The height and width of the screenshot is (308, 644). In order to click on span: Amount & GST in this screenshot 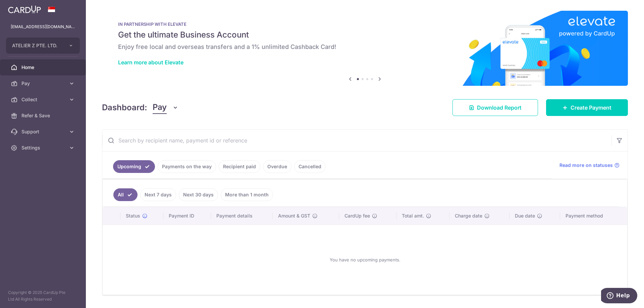, I will do `click(294, 216)`.